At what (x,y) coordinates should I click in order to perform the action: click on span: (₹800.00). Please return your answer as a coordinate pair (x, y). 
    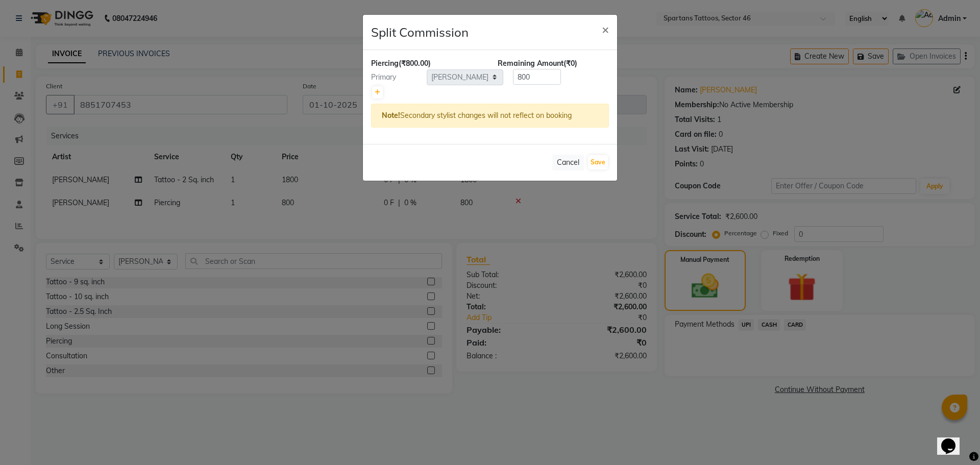
    Looking at the image, I should click on (415, 64).